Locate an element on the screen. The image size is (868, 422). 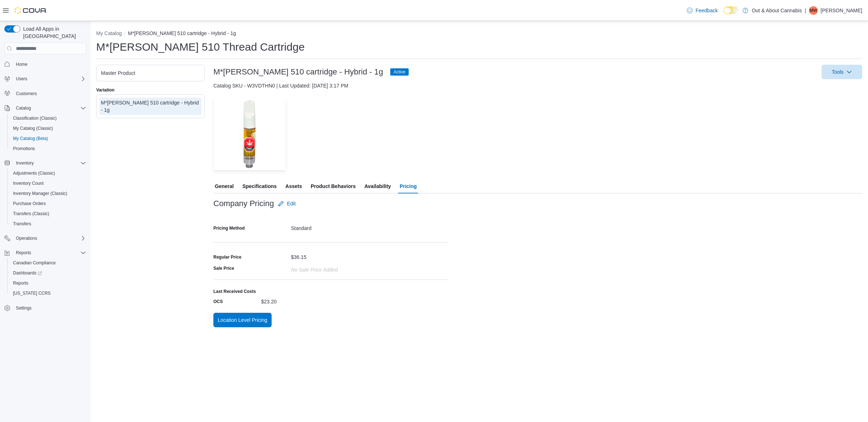
img: Image for M*ry Jones - Berry Lemonade 510 cartridge - Hybrid - 1g is located at coordinates (250, 134).